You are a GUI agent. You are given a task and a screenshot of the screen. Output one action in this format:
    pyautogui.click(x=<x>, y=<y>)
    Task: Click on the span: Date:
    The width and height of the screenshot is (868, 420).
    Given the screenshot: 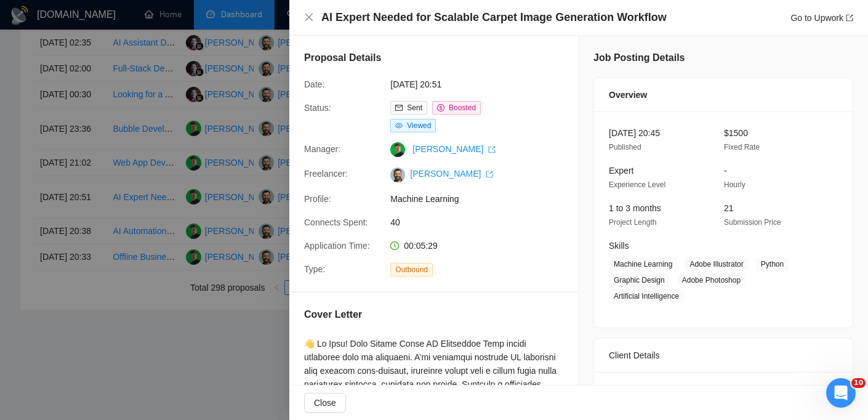 What is the action you would take?
    pyautogui.click(x=314, y=85)
    